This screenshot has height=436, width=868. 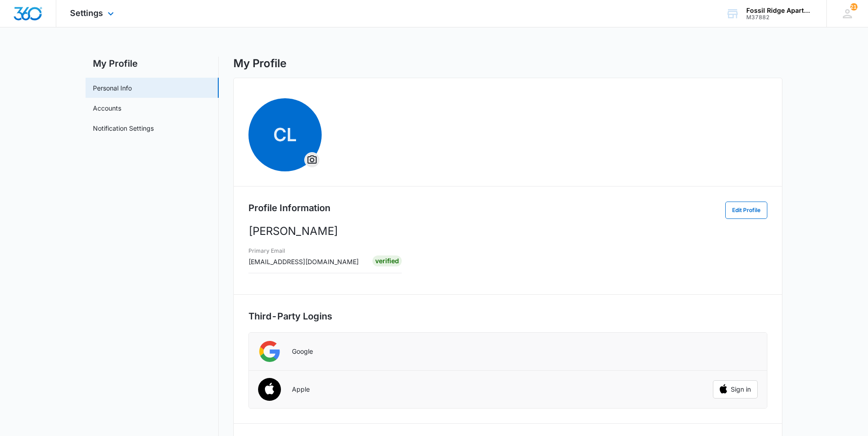 What do you see at coordinates (269, 351) in the screenshot?
I see `img: Google` at bounding box center [269, 351].